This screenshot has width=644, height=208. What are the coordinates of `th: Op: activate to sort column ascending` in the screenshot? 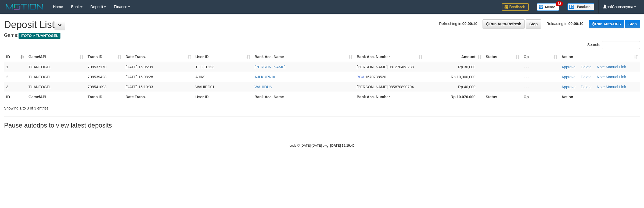 It's located at (541, 57).